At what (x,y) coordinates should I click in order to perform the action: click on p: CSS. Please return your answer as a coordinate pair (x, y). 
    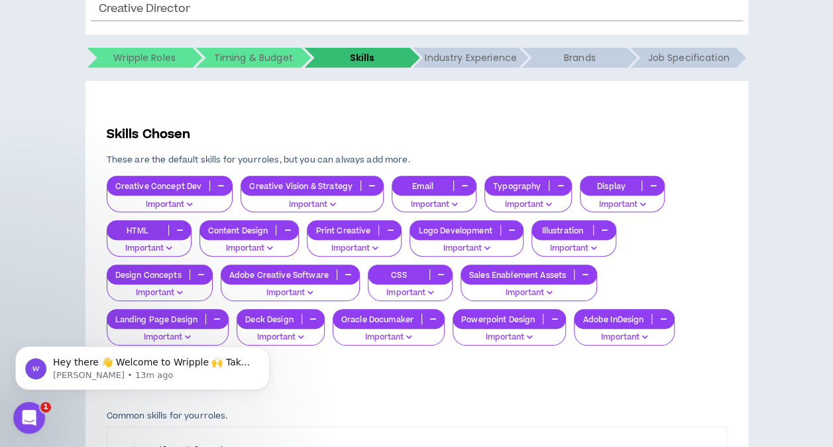
    Looking at the image, I should click on (399, 275).